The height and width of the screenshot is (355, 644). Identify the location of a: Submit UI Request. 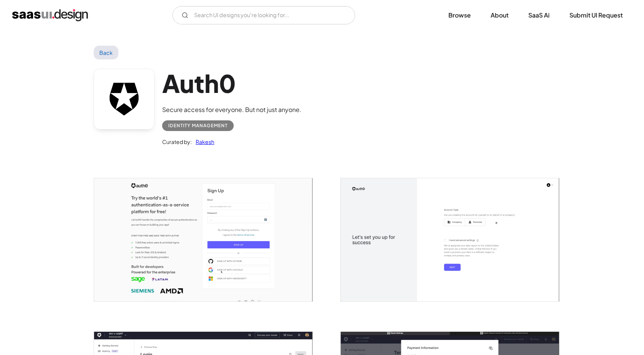
(596, 15).